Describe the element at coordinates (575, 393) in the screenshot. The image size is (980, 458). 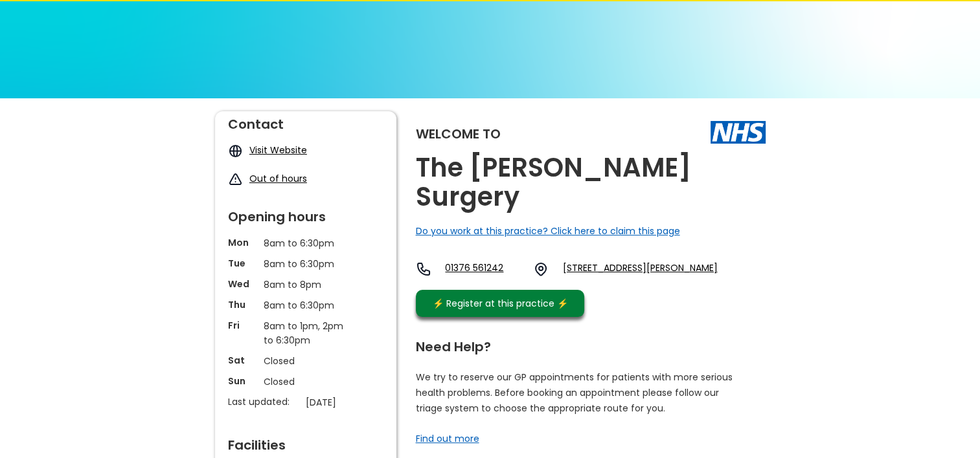
I see `p: We try to reserve our GP appointments for patients with more serious health problems. Before book...` at that location.